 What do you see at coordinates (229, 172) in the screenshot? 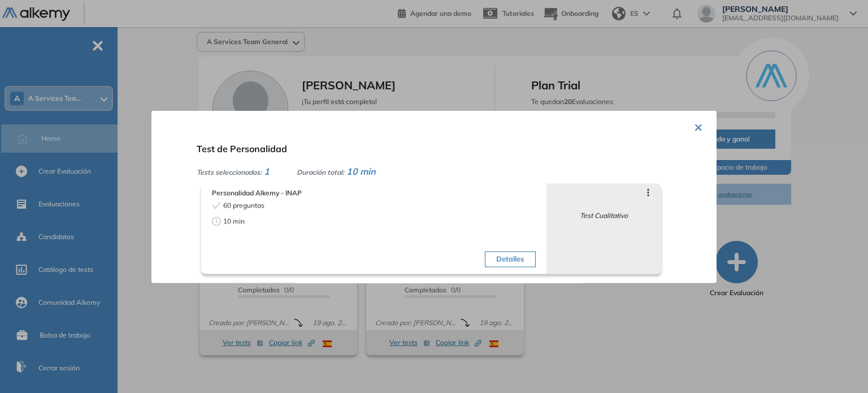
I see `span: Tests seleccionados:` at bounding box center [229, 172].